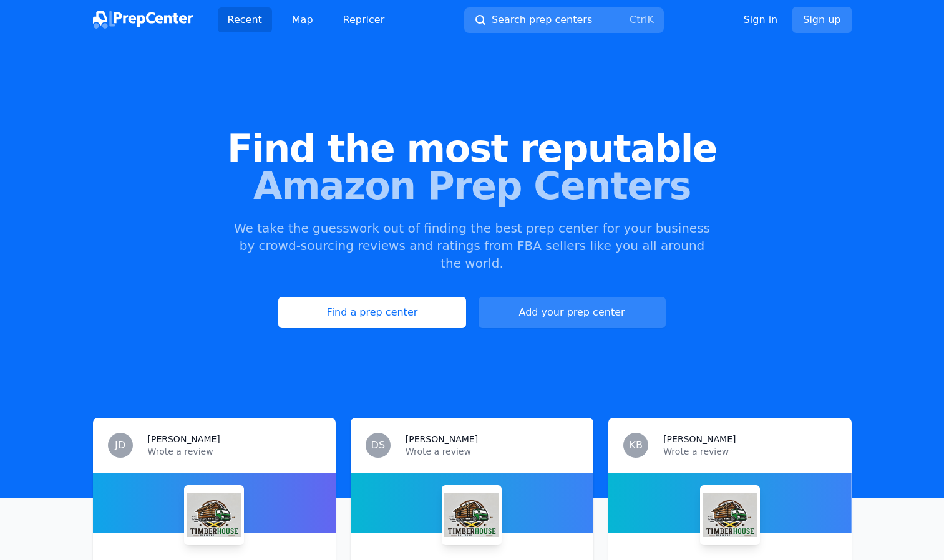 The width and height of the screenshot is (944, 560). Describe the element at coordinates (472, 246) in the screenshot. I see `p: We take the guesswork out of finding the best prep center for your business by crowd-sourcing rev...` at that location.